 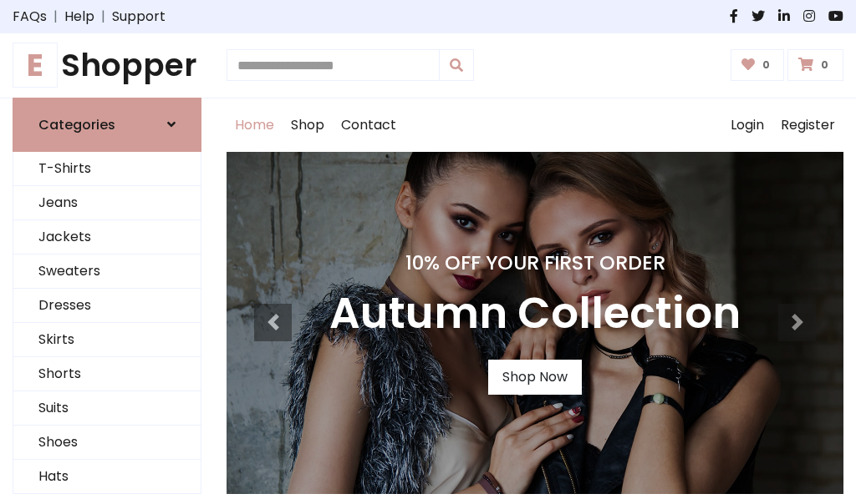 I want to click on a: Shop Now, so click(x=535, y=377).